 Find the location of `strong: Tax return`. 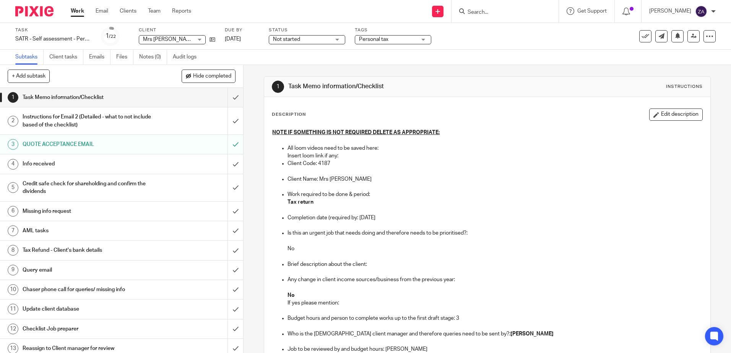

strong: Tax return is located at coordinates (300, 202).